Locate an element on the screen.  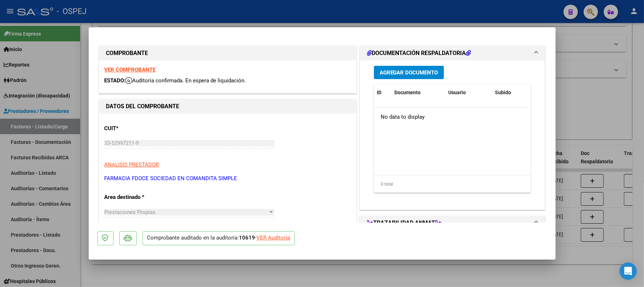
span: ESTADO: is located at coordinates (115, 81).